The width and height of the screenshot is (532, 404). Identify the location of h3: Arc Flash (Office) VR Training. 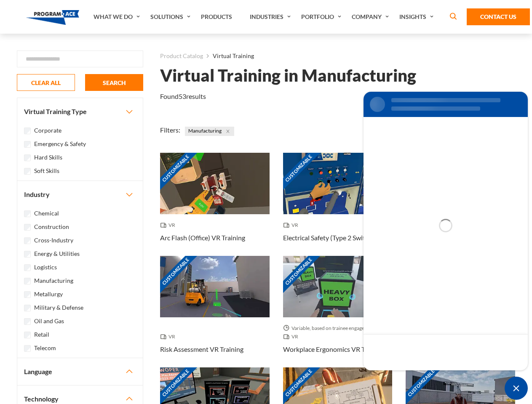
(203, 238).